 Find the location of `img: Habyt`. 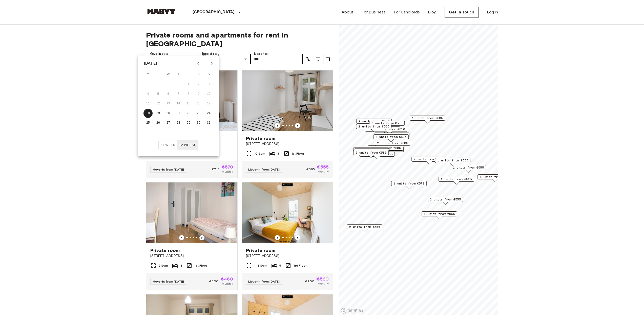

img: Habyt is located at coordinates (161, 12).